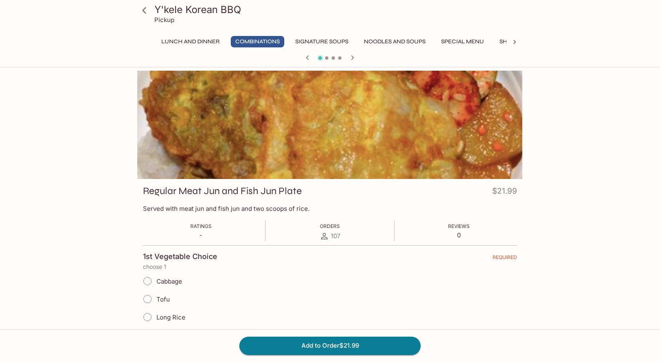 The height and width of the screenshot is (362, 660). Describe the element at coordinates (504, 192) in the screenshot. I see `h4: $21.99` at that location.